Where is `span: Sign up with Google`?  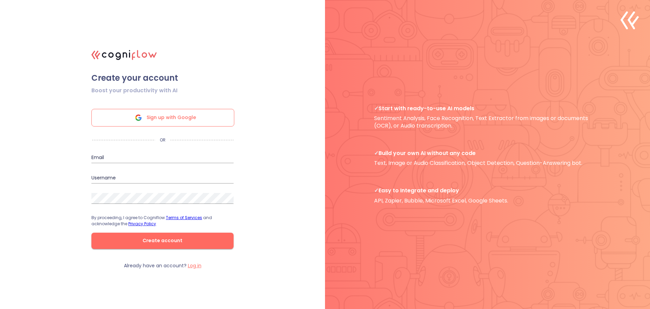
span: Sign up with Google is located at coordinates (171, 118).